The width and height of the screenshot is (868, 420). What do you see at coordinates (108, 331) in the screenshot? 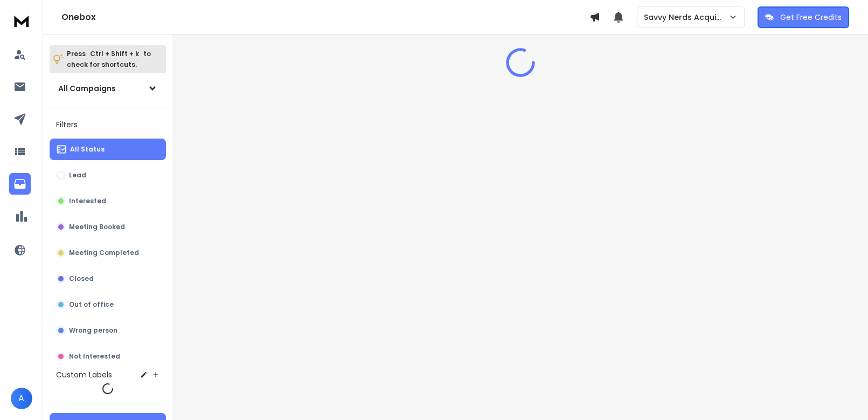
I see `button: Wrong person` at bounding box center [108, 331].